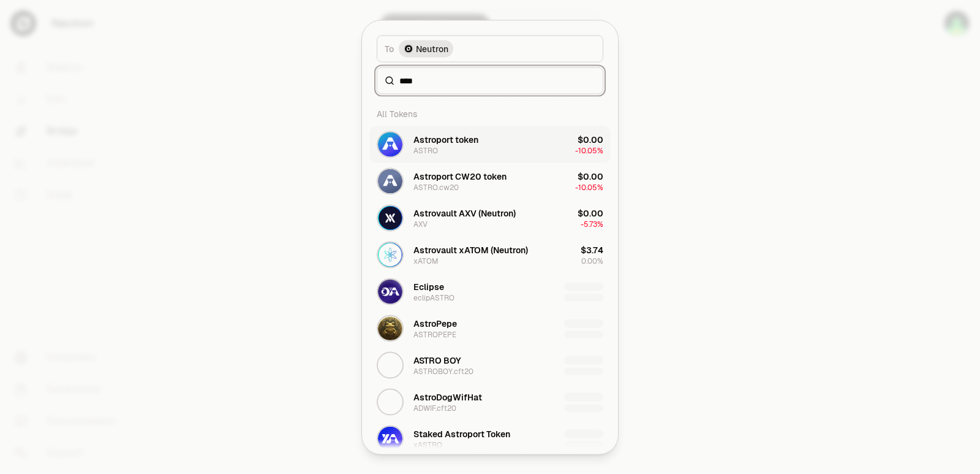  I want to click on div: All Tokens, so click(490, 113).